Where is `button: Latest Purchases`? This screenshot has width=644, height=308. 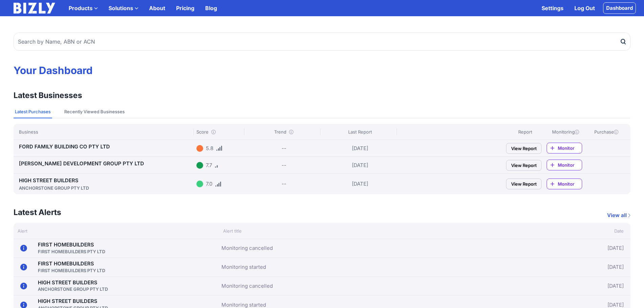 button: Latest Purchases is located at coordinates (33, 112).